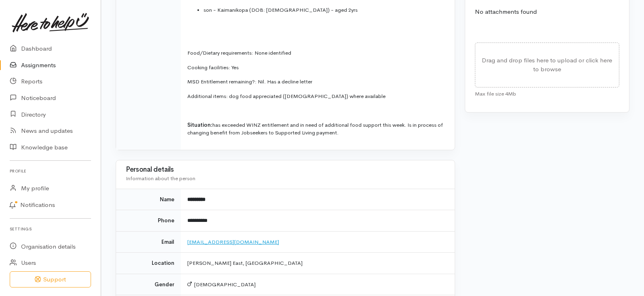 Image resolution: width=644 pixels, height=296 pixels. Describe the element at coordinates (50, 229) in the screenshot. I see `h6: Settings` at that location.